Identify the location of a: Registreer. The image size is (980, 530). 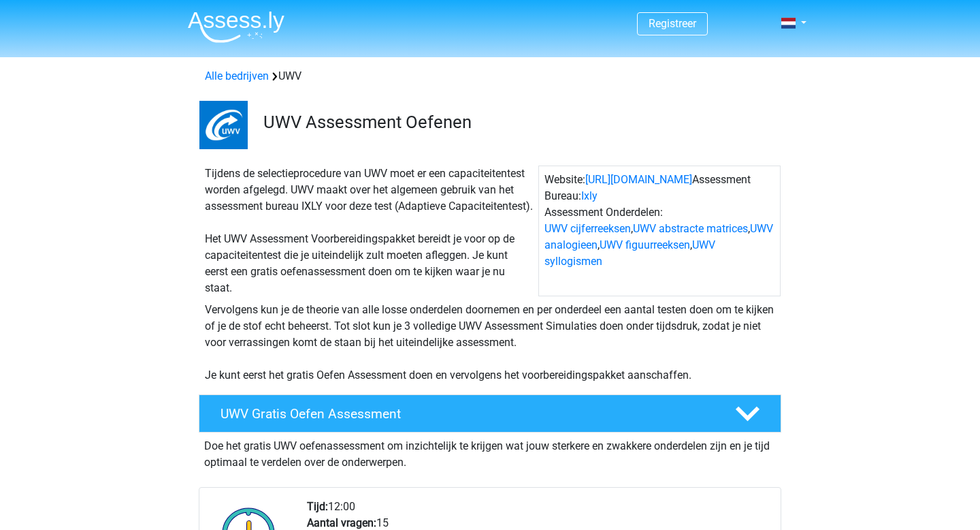
(673, 24).